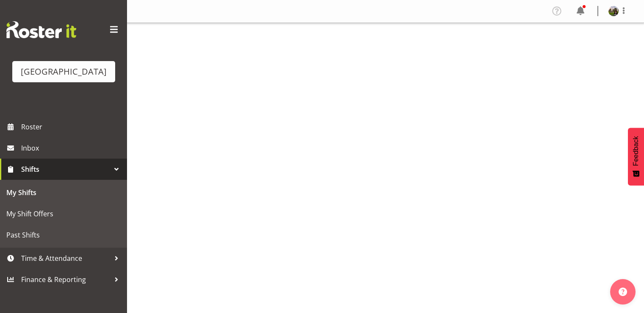 The height and width of the screenshot is (313, 644). I want to click on span: Feedback, so click(636, 151).